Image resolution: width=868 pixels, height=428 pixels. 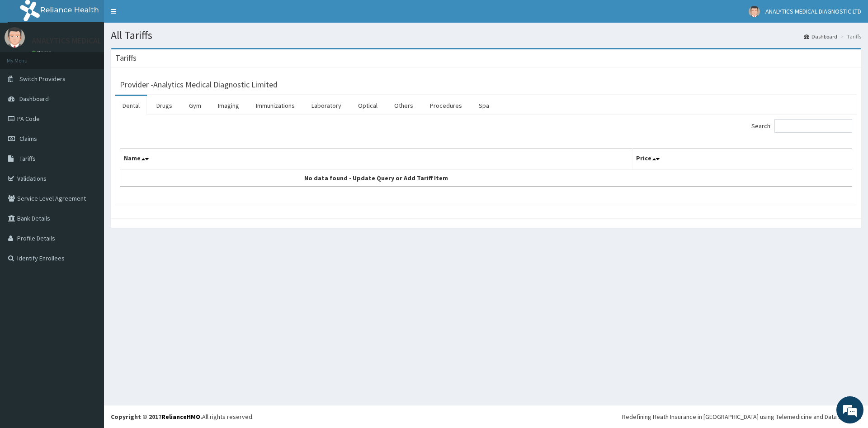 What do you see at coordinates (126, 58) in the screenshot?
I see `h3: Tariffs` at bounding box center [126, 58].